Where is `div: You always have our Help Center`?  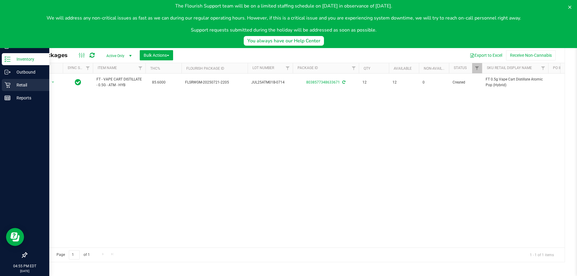 div: You always have our Help Center is located at coordinates (284, 41).